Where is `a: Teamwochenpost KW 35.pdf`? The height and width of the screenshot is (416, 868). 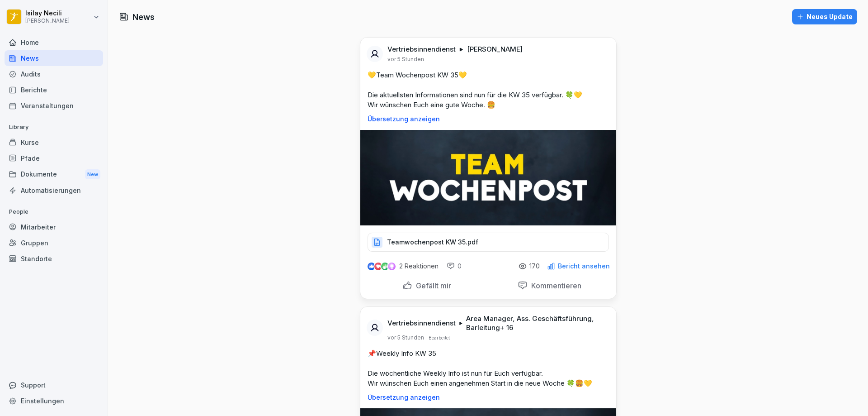
a: Teamwochenpost KW 35.pdf is located at coordinates (488, 245).